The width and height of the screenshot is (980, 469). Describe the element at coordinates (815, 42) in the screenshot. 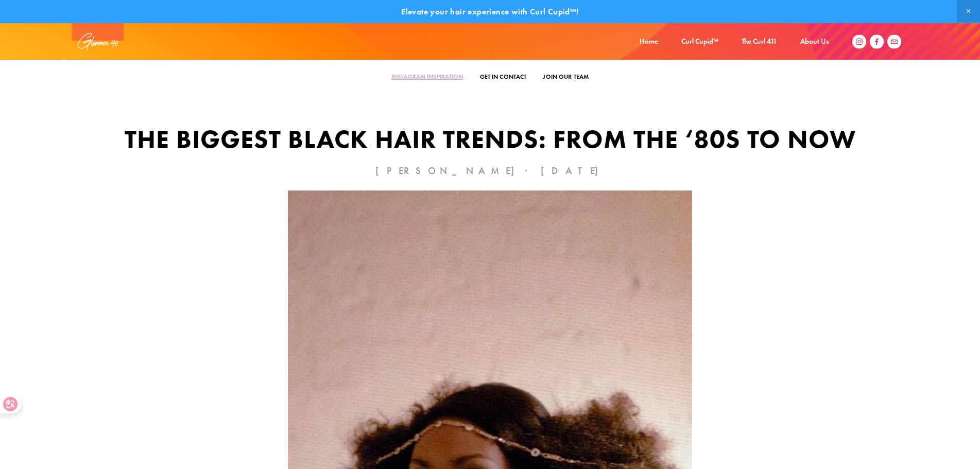

I see `a: About Us` at that location.